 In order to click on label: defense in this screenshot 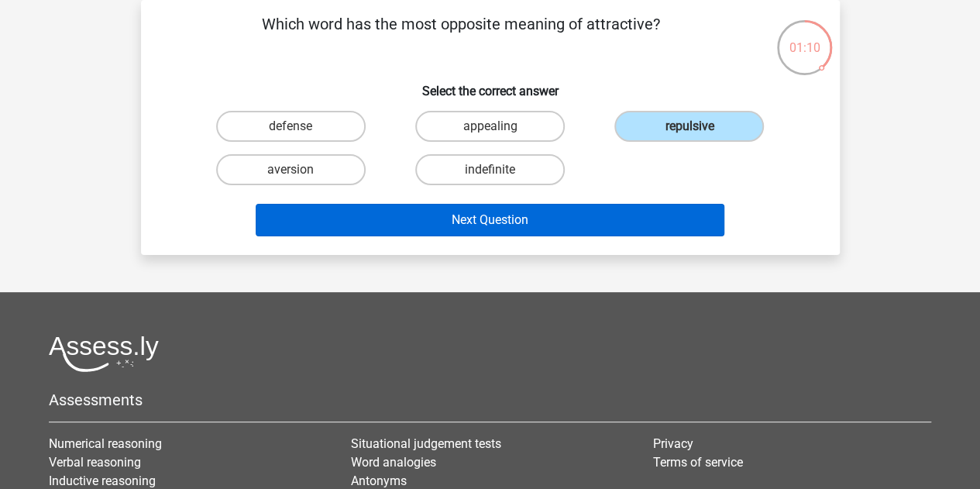, I will do `click(291, 126)`.